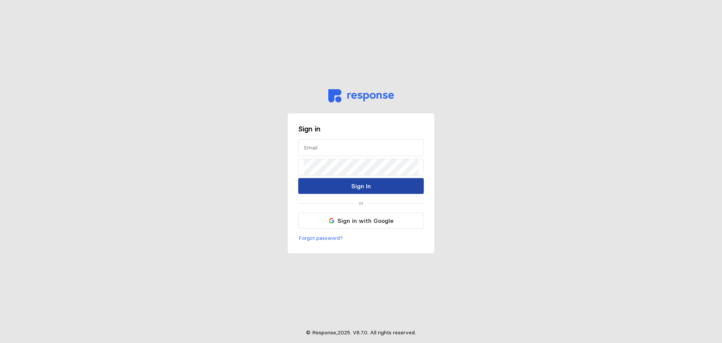 The height and width of the screenshot is (343, 722). I want to click on h3: Sign in, so click(361, 129).